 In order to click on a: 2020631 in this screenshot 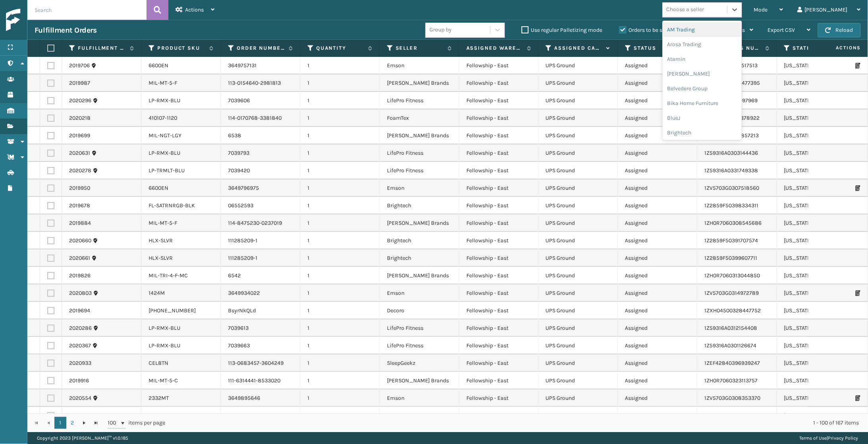, I will do `click(80, 153)`.